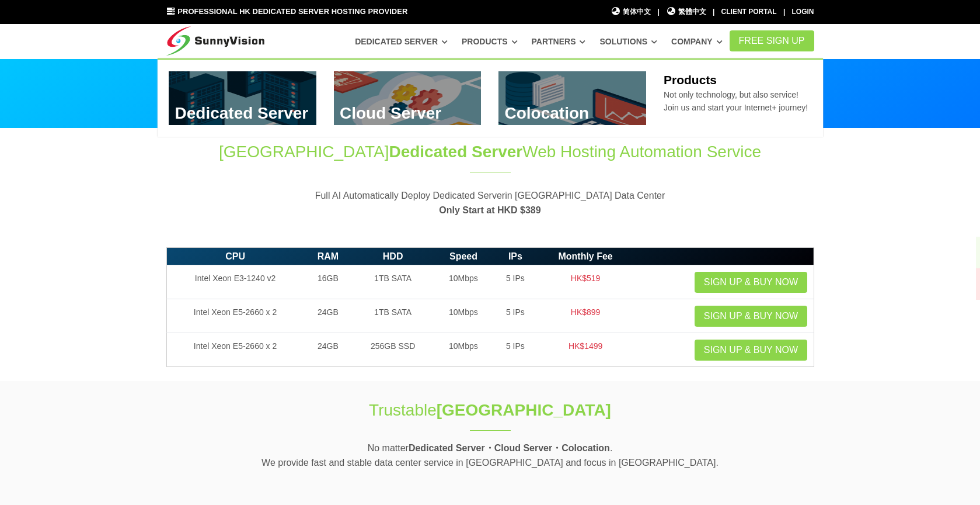  What do you see at coordinates (292, 11) in the screenshot?
I see `span: Professional HK Dedicated Server Hosting Provider` at bounding box center [292, 11].